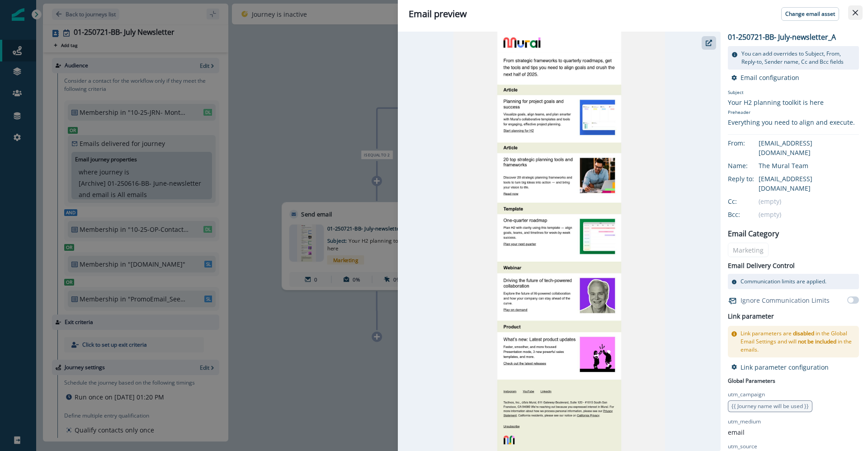  What do you see at coordinates (559, 241) in the screenshot?
I see `img: email asset unavailable` at bounding box center [559, 241].